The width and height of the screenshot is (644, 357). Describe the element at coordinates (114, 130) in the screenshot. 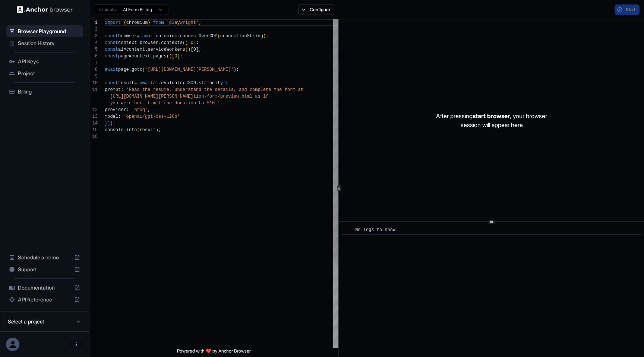

I see `span: console` at that location.